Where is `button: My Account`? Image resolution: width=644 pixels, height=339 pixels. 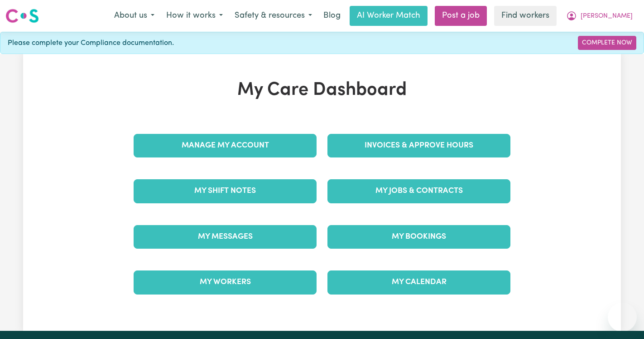 button: My Account is located at coordinates (599, 16).